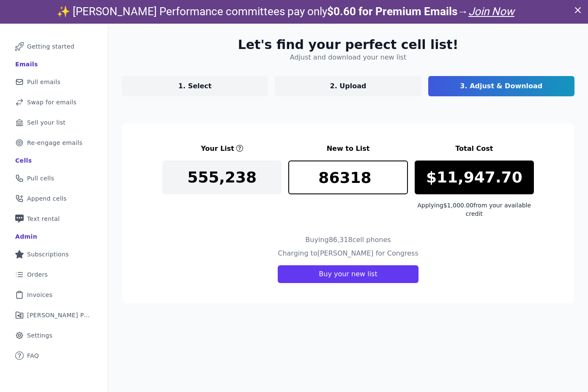  What do you see at coordinates (222, 178) in the screenshot?
I see `p: 555,238` at bounding box center [222, 178].